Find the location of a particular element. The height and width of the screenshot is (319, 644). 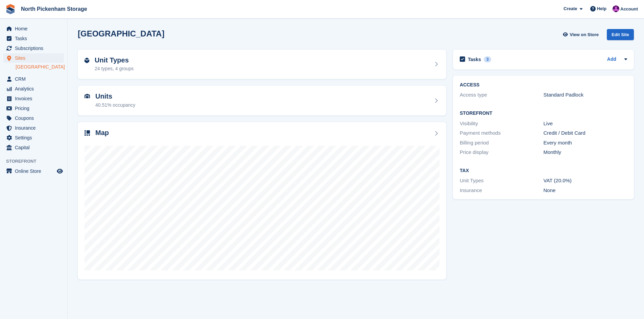

div: VAT (20.0%) is located at coordinates (585, 181).